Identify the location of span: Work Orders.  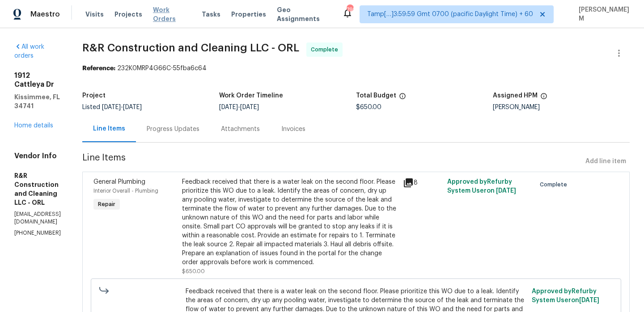
(171, 15).